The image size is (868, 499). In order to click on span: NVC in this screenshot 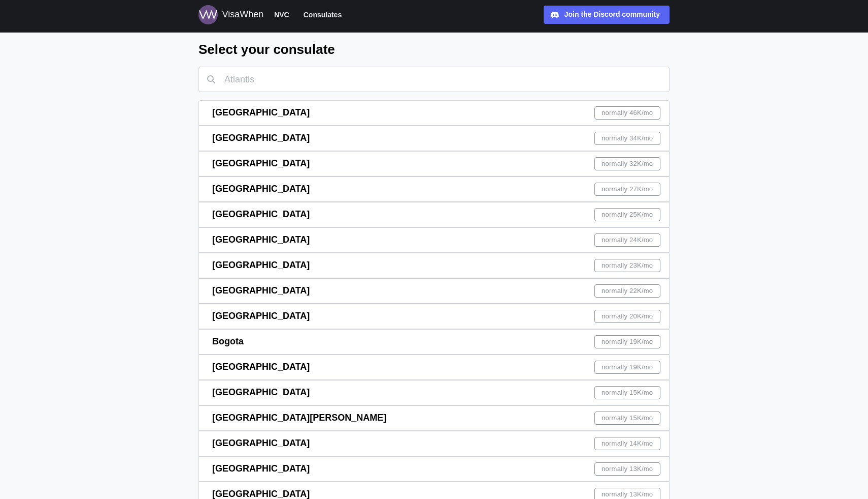, I will do `click(282, 15)`.